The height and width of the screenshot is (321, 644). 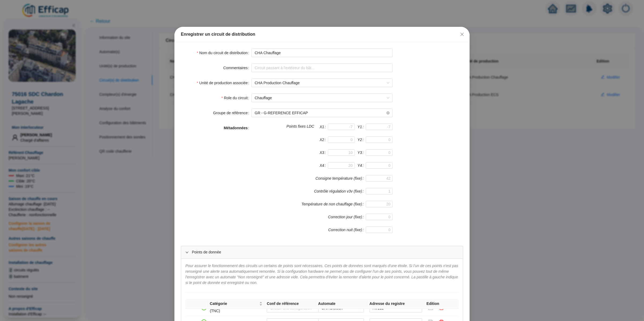 I want to click on input: X1, so click(x=341, y=127).